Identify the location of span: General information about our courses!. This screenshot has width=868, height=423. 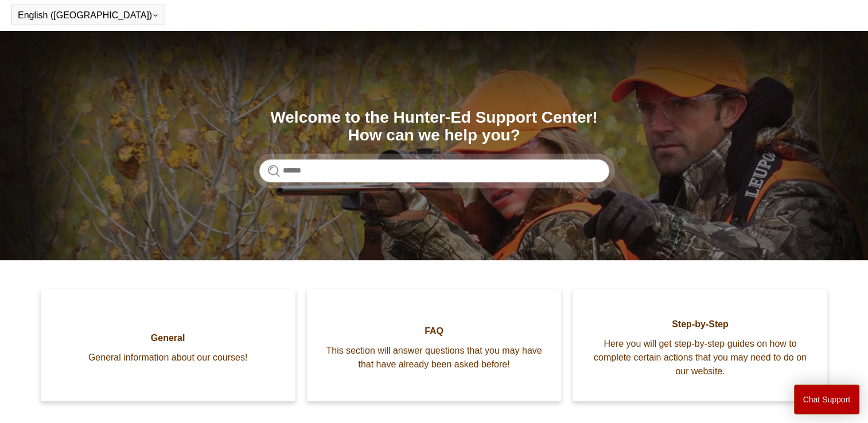
(168, 358).